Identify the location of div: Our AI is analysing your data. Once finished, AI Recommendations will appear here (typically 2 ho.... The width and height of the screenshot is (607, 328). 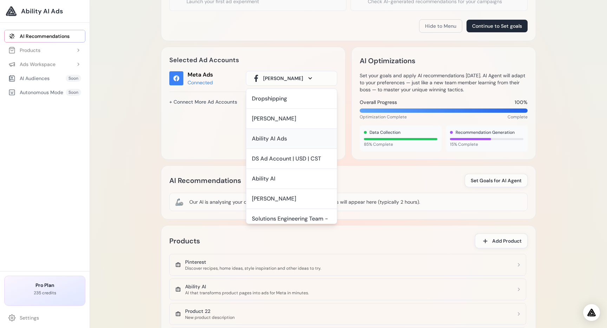
(305, 202).